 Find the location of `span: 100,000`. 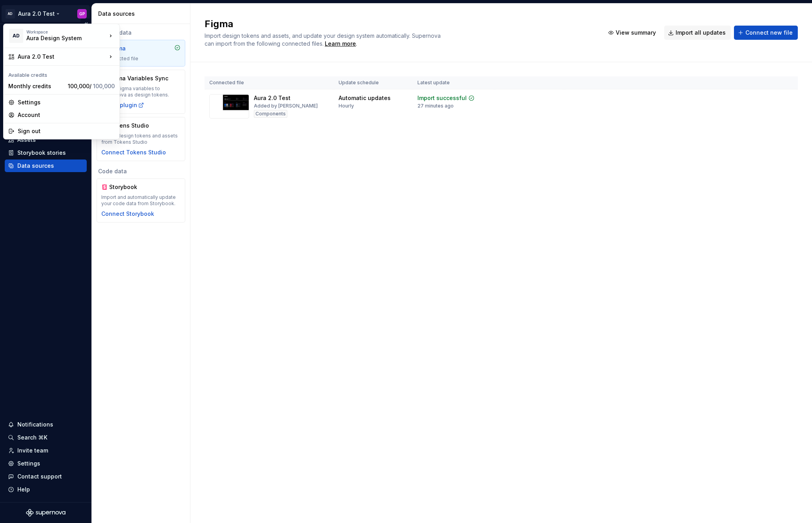

span: 100,000 is located at coordinates (104, 86).